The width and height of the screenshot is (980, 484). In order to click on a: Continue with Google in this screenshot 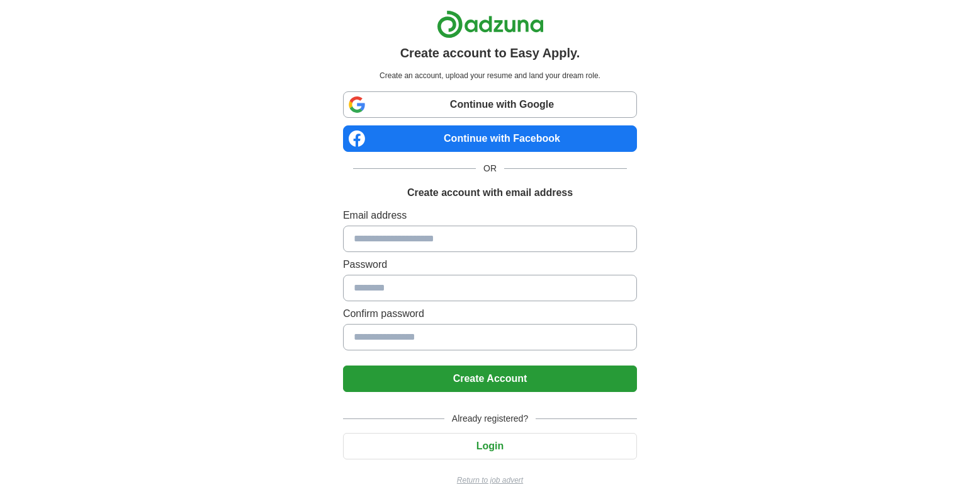, I will do `click(490, 105)`.